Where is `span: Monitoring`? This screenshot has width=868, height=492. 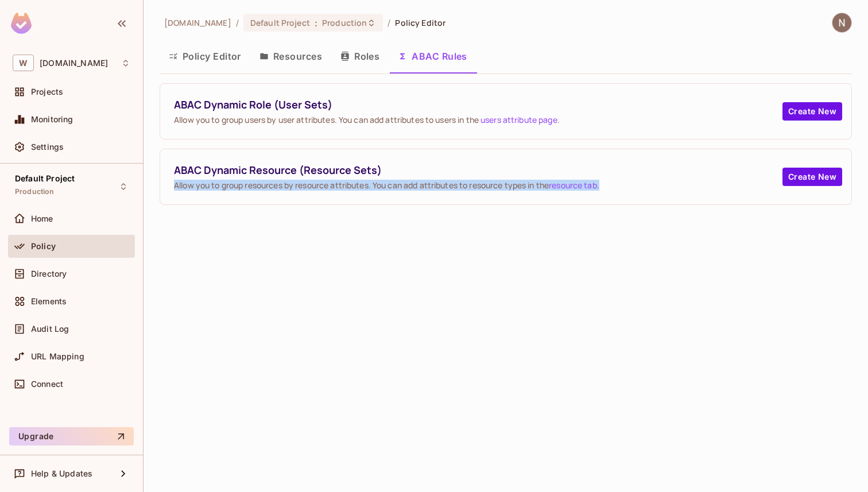 span: Monitoring is located at coordinates (53, 119).